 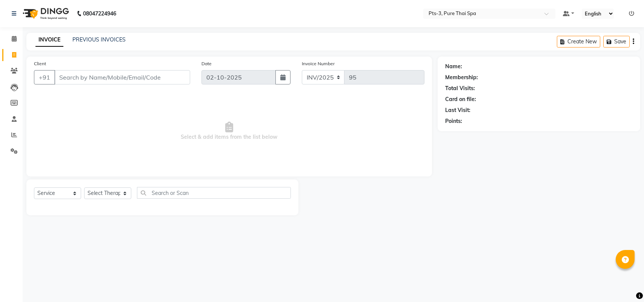 What do you see at coordinates (454, 121) in the screenshot?
I see `div: Points:` at bounding box center [454, 121].